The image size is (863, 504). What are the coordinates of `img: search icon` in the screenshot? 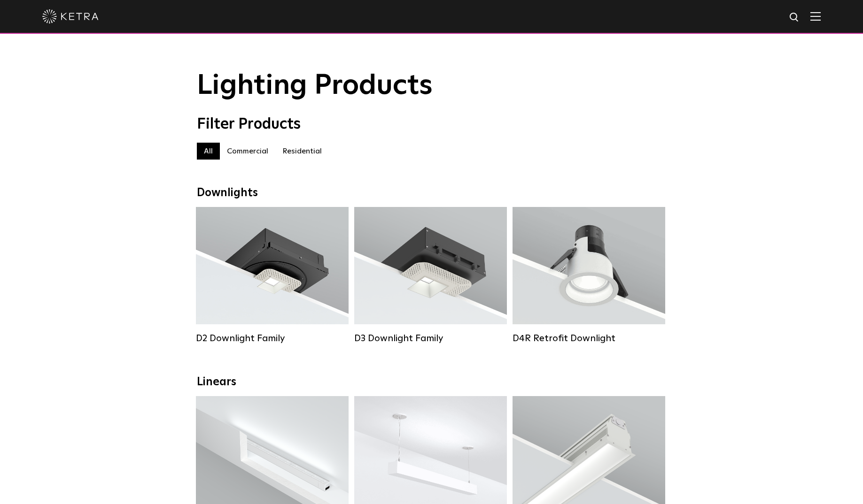 It's located at (795, 17).